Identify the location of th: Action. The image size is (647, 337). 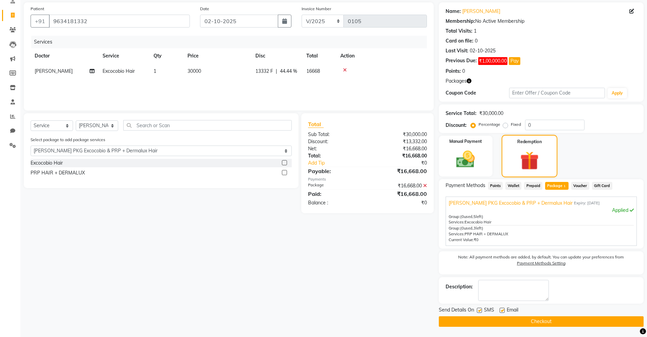
(382, 56).